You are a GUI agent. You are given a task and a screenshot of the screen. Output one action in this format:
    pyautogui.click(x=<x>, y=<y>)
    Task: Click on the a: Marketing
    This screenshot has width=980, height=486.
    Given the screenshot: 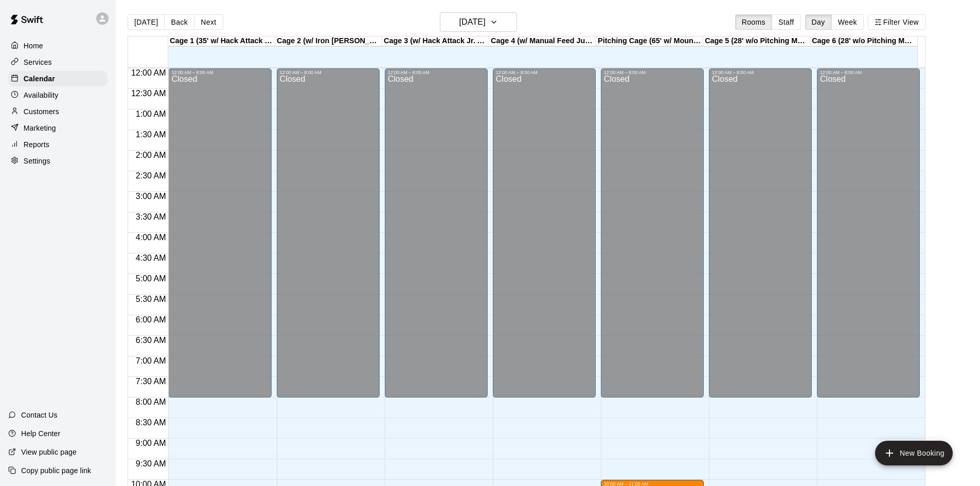 What is the action you would take?
    pyautogui.click(x=58, y=128)
    